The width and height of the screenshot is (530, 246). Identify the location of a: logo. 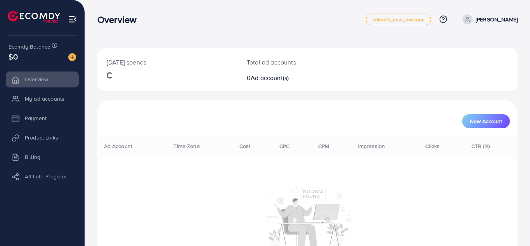
(34, 17).